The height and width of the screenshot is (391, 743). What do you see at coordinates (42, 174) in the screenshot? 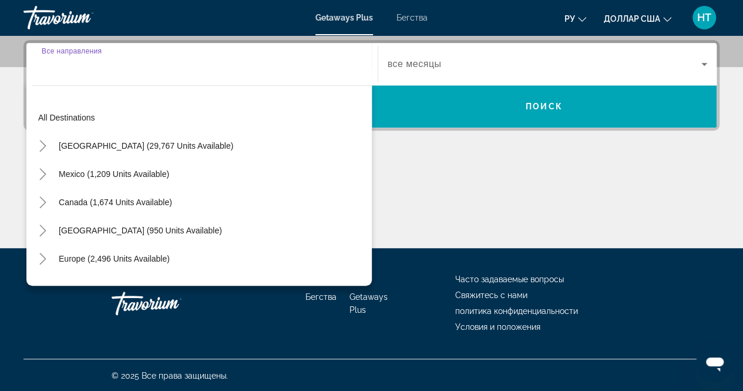
I see `button: Toggle Mexico (1,209 units available)` at bounding box center [42, 174].